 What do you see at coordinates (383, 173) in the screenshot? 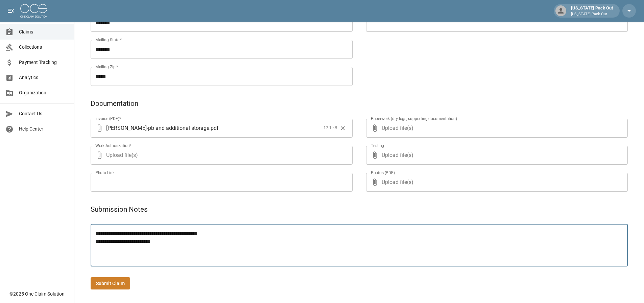
I see `label: Photos (PDF)` at bounding box center [383, 173].